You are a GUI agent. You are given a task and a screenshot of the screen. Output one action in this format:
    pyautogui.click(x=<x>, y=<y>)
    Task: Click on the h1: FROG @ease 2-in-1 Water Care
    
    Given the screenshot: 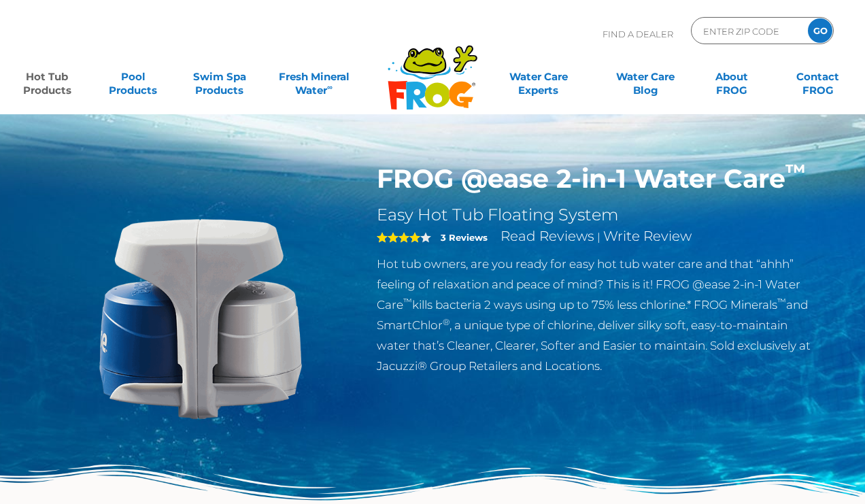 What is the action you would take?
    pyautogui.click(x=599, y=178)
    